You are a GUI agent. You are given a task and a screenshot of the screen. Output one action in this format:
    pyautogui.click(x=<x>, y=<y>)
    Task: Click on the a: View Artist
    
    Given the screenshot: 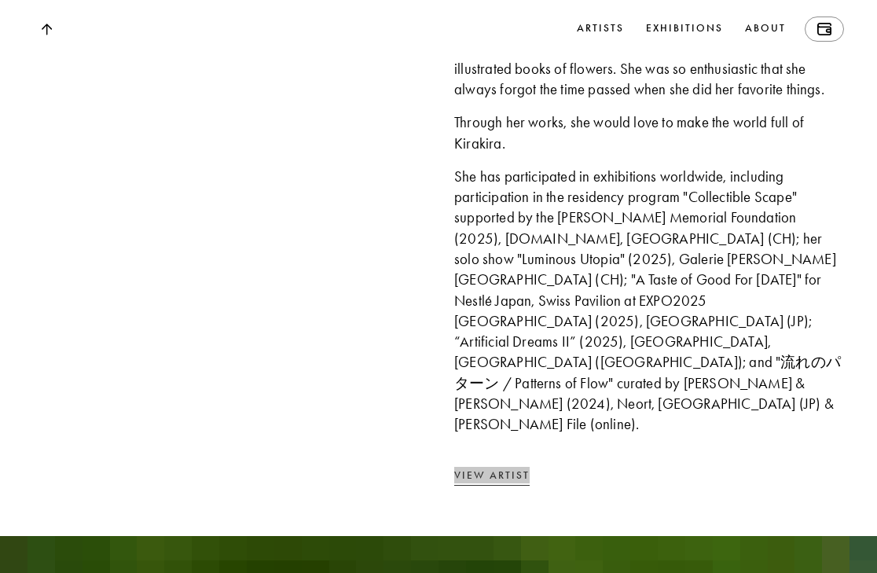 What is the action you would take?
    pyautogui.click(x=649, y=475)
    